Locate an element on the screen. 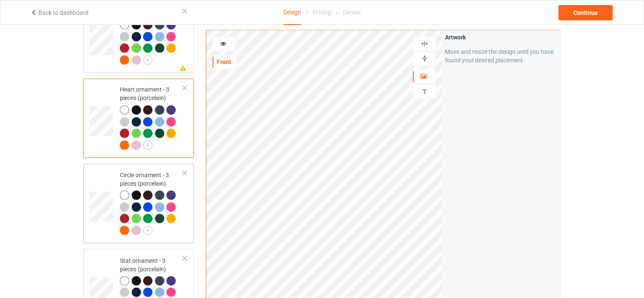  div: Design is located at coordinates (292, 13).